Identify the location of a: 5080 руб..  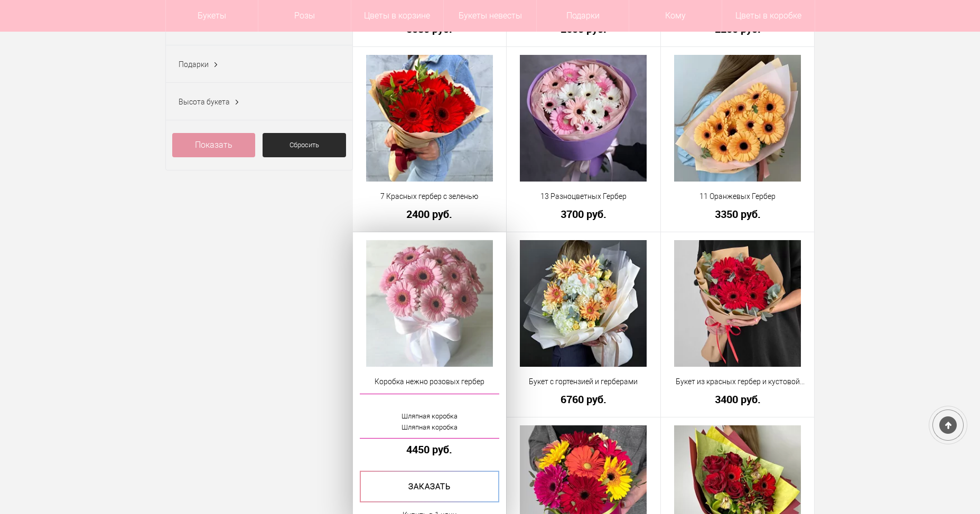
(430, 29).